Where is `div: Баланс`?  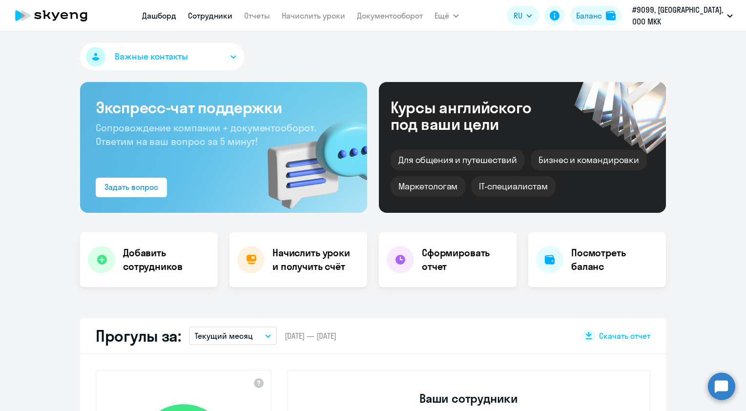
div: Баланс is located at coordinates (589, 16).